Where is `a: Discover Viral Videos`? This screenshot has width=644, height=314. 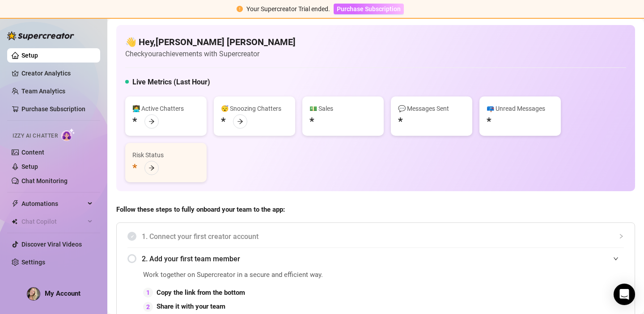
a: Discover Viral Videos is located at coordinates (52, 245).